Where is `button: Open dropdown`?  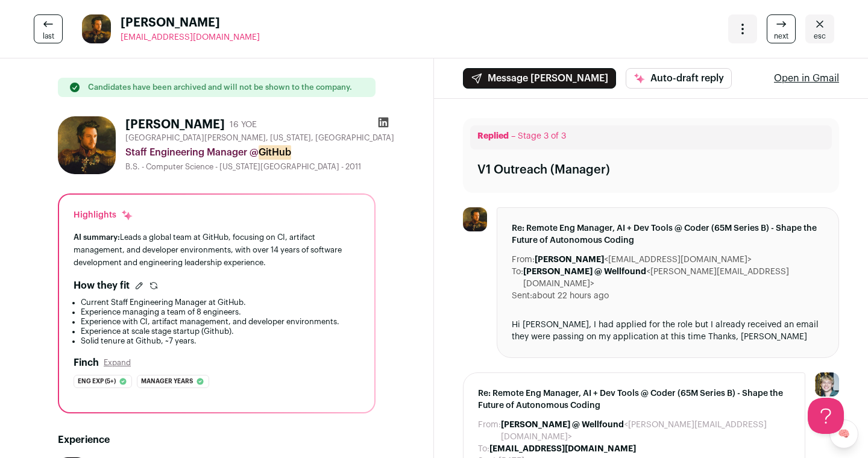
button: Open dropdown is located at coordinates (743, 29).